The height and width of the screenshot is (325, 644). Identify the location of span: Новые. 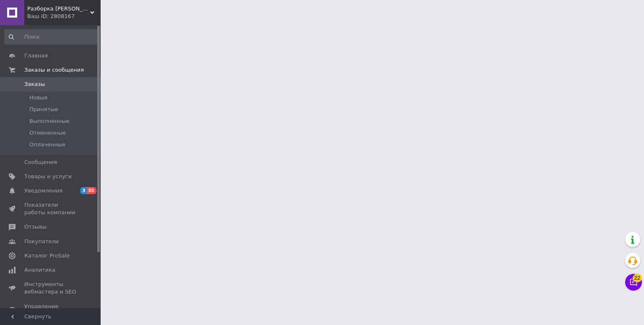
(39, 97).